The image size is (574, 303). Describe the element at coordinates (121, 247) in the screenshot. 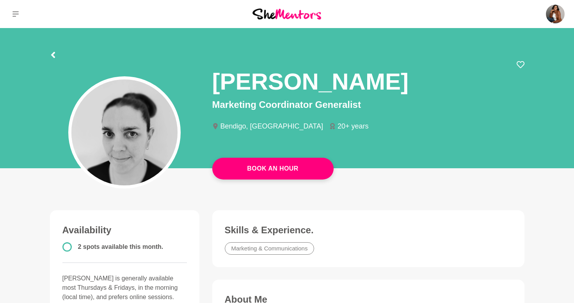

I see `span: 2 spots available this month.` at that location.